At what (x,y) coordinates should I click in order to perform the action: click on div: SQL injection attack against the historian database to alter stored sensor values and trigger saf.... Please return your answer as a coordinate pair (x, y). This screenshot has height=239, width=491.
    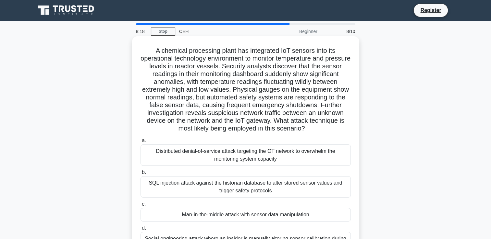
    Looking at the image, I should click on (245, 187).